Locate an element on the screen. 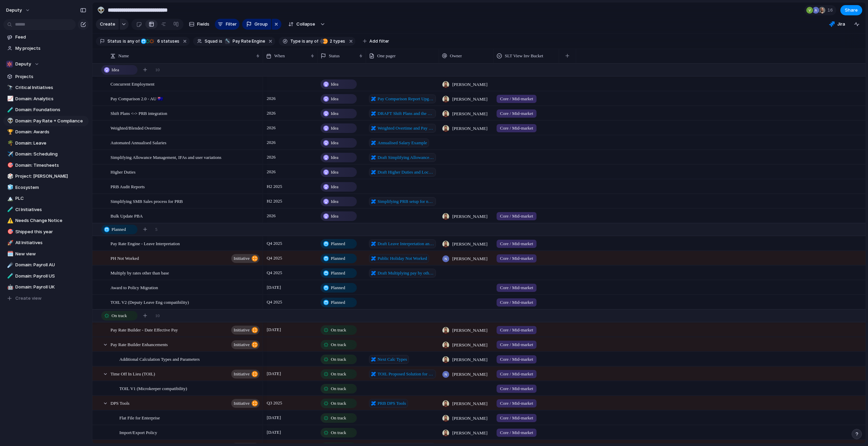  button: 6 statuses is located at coordinates (161, 41).